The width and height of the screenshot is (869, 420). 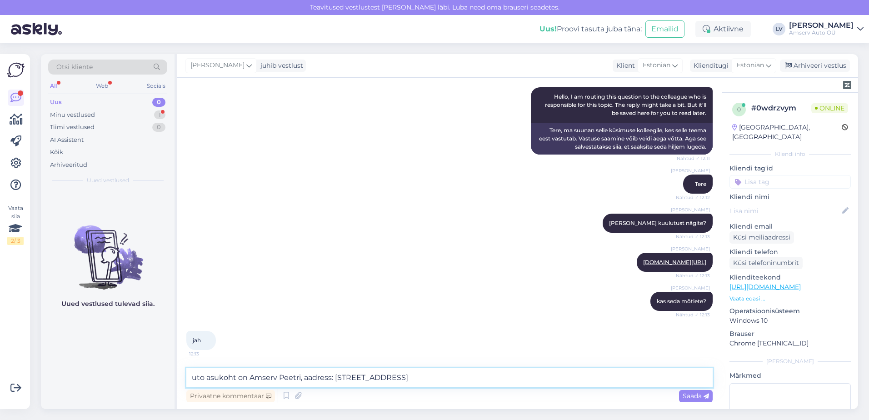 I want to click on span: Online, so click(x=830, y=108).